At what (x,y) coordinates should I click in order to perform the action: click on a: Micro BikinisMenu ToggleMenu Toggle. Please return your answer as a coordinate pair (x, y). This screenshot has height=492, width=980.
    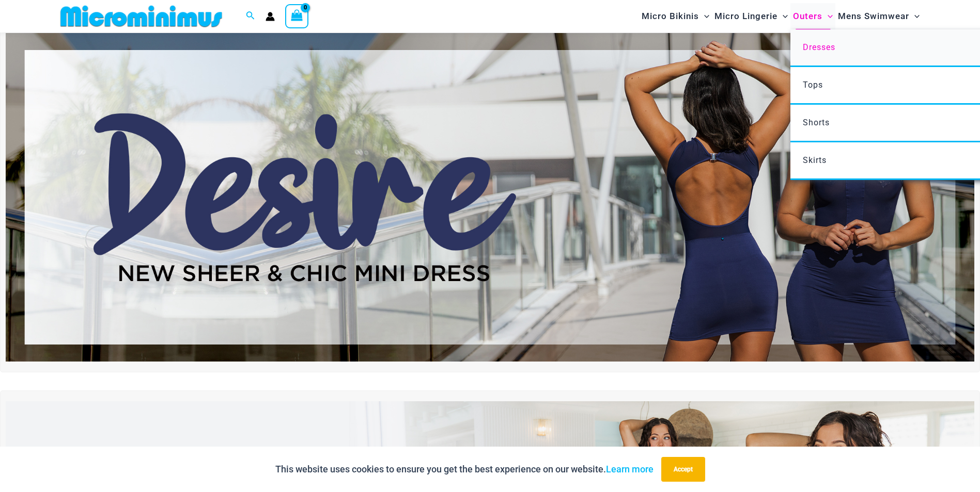
    Looking at the image, I should click on (675, 16).